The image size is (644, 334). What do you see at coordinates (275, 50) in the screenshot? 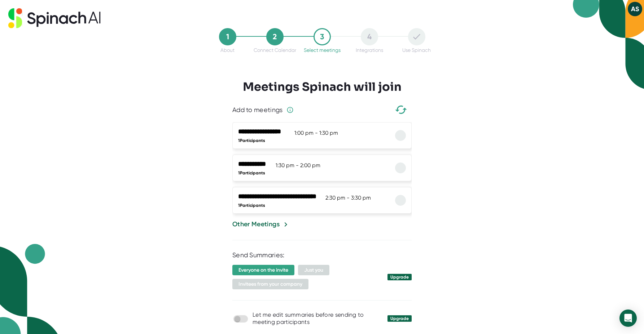
I see `div: Connect Calendar` at bounding box center [275, 50].